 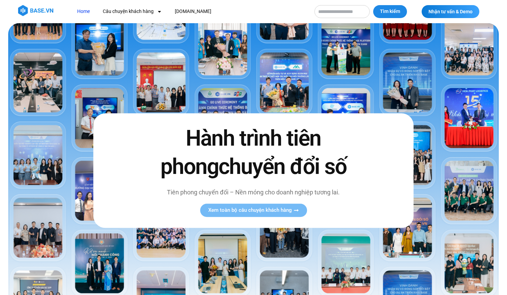 What do you see at coordinates (190, 11) in the screenshot?
I see `nav: Menu` at bounding box center [190, 11].